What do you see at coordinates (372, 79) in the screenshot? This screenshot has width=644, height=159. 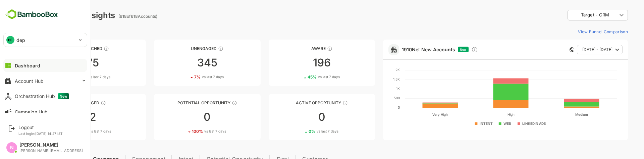 I see `text: 1.5K` at bounding box center [372, 79].